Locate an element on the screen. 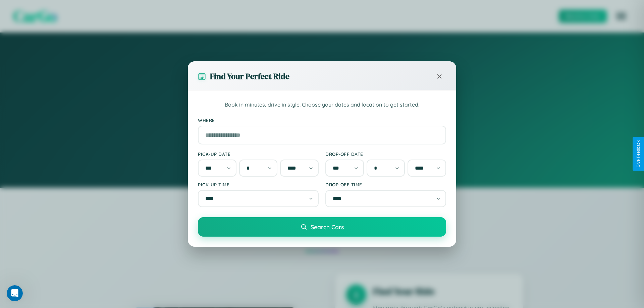 The image size is (644, 308). label: Drop-off Date is located at coordinates (385, 154).